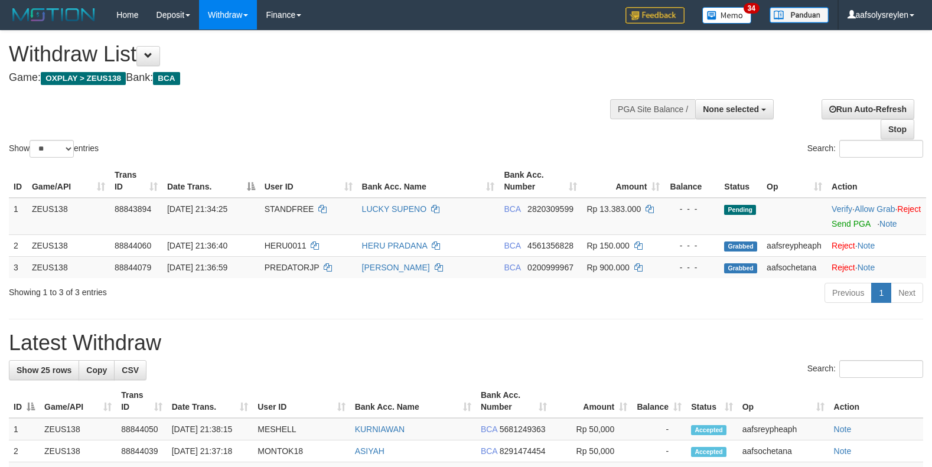 The image size is (932, 467). I want to click on h4: Game: Bank:, so click(309, 78).